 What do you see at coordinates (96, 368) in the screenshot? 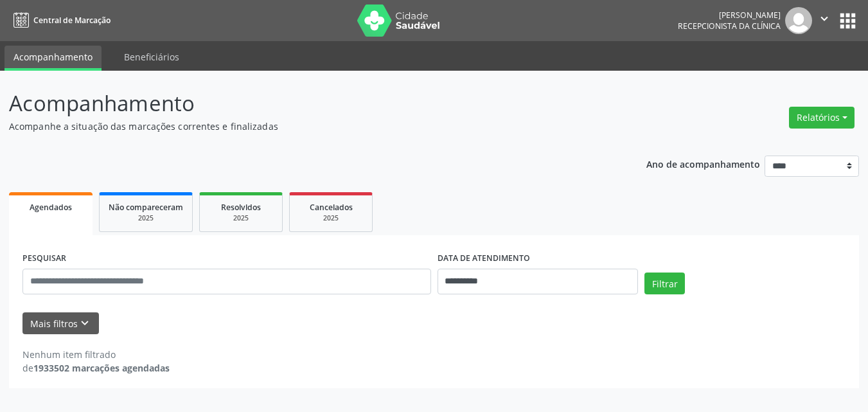
I see `div: de` at bounding box center [96, 368].